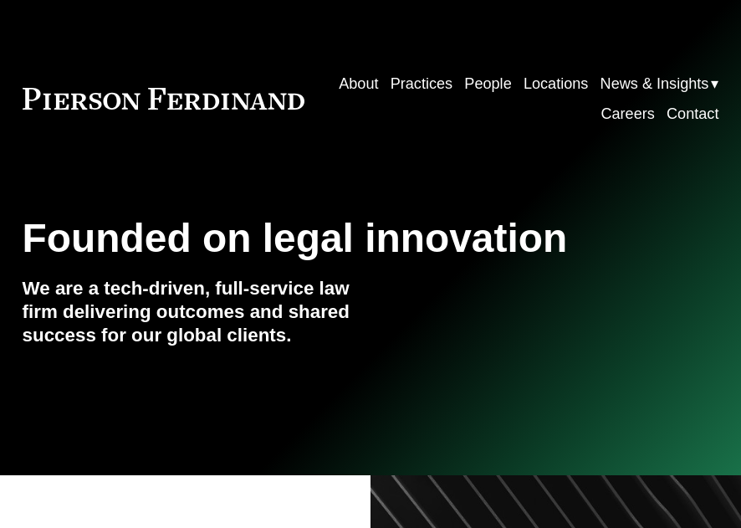  What do you see at coordinates (556, 84) in the screenshot?
I see `a: Locations` at bounding box center [556, 84].